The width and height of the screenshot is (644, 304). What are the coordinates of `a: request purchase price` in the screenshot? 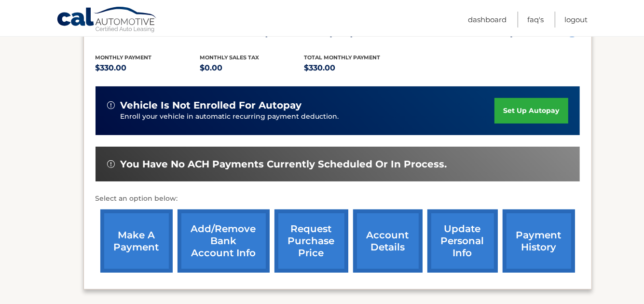 It's located at (311, 241).